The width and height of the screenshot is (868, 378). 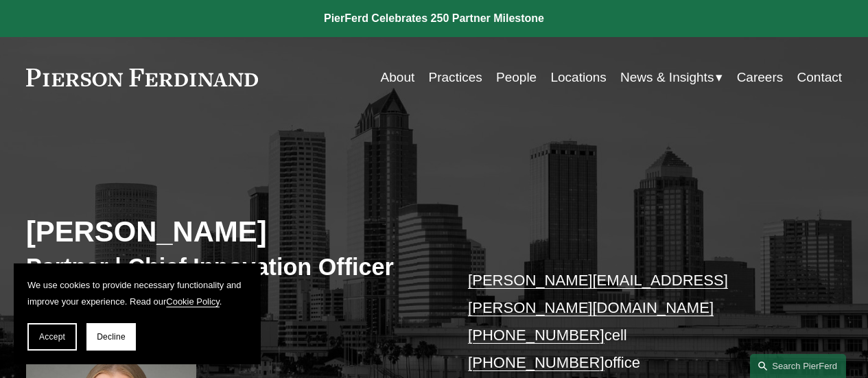 I want to click on span: News & Insights, so click(x=667, y=77).